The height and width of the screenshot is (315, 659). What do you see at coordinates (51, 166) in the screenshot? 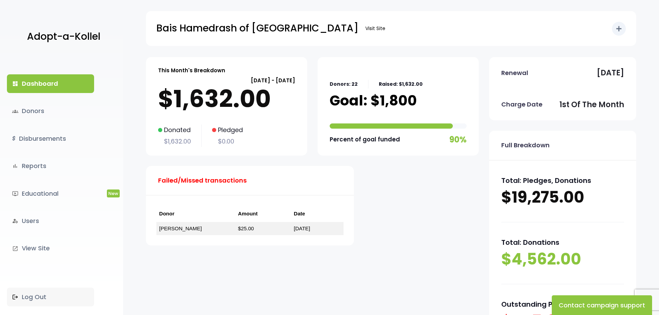
I see `a: bar_chartReports` at bounding box center [51, 166].